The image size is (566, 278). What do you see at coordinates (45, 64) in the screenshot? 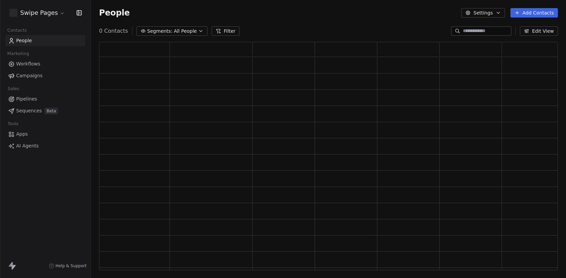
I see `a: Workflows` at bounding box center [45, 64].